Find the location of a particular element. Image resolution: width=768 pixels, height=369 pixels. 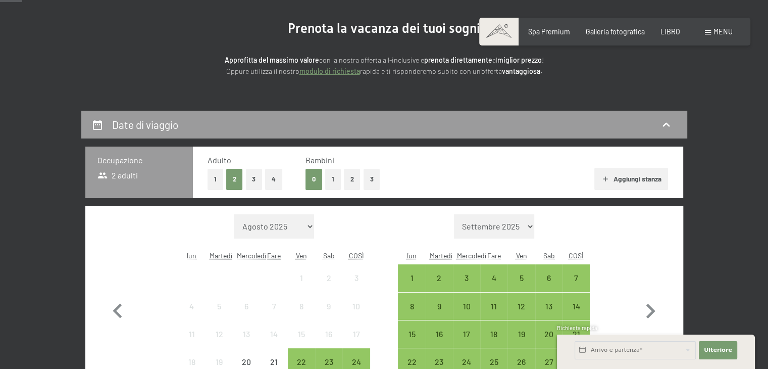

font: Ulteriore is located at coordinates (718, 350).